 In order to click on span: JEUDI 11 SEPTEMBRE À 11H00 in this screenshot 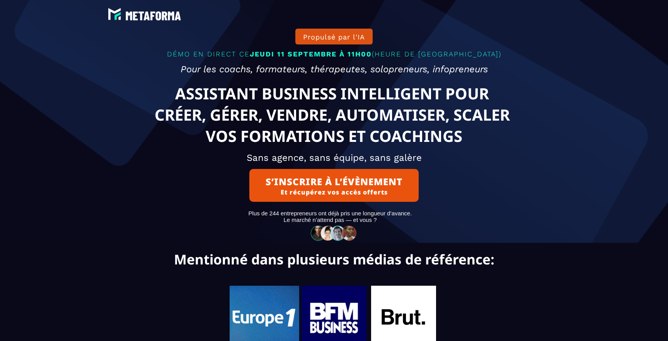, I will do `click(311, 54)`.